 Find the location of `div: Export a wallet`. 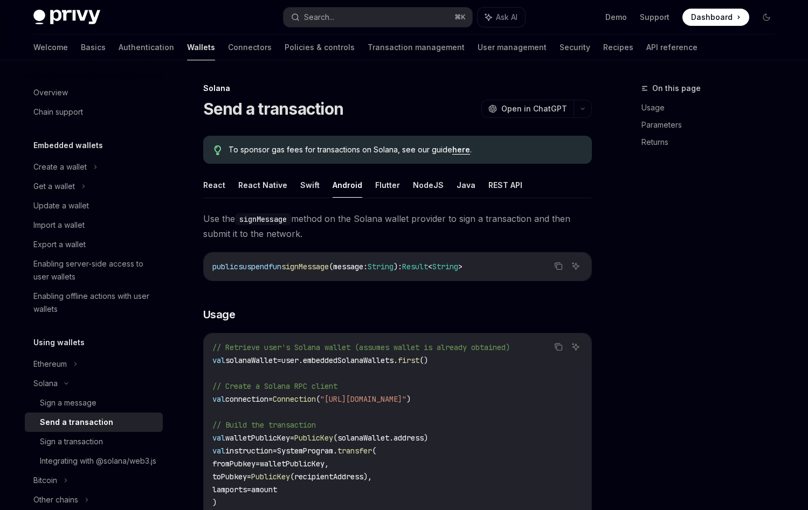

div: Export a wallet is located at coordinates (59, 245).